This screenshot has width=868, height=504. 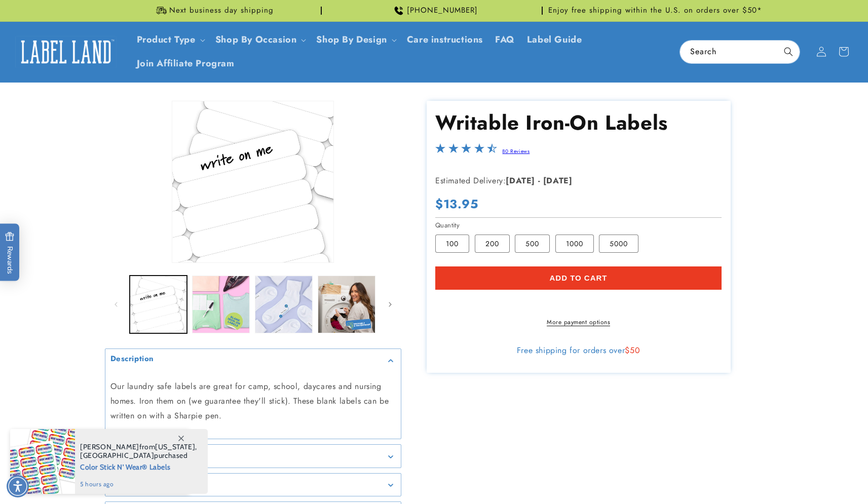 I want to click on button: Search, so click(x=788, y=51).